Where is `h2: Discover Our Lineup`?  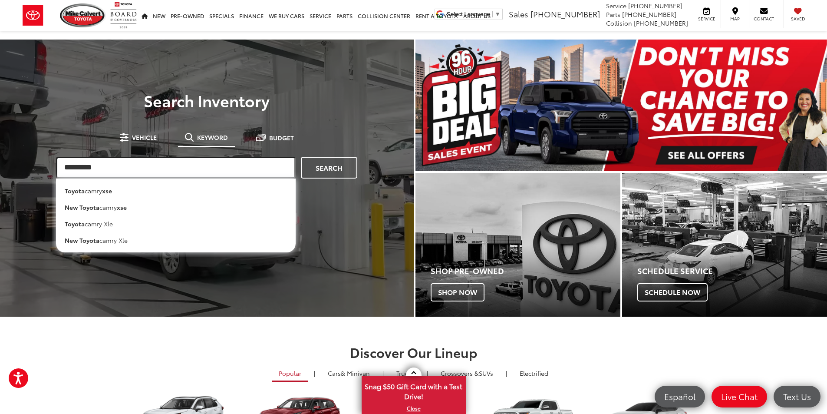 h2: Discover Our Lineup is located at coordinates (414, 352).